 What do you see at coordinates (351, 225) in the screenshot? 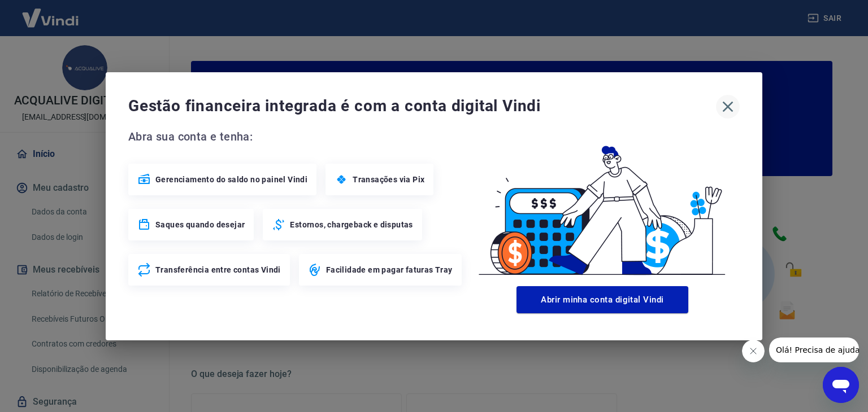
I see `span: Estornos, chargeback e disputas` at bounding box center [351, 225].